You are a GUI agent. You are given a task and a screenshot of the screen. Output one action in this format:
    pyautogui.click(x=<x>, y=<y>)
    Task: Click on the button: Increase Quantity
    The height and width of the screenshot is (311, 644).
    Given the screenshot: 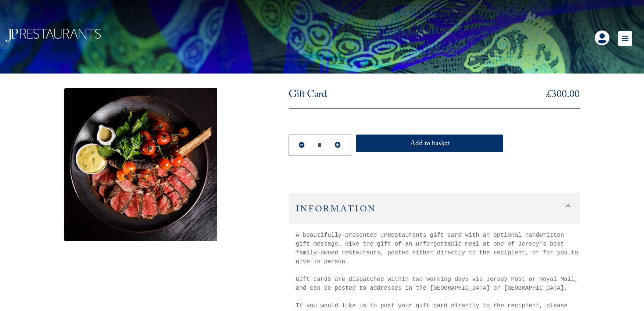 What is the action you would take?
    pyautogui.click(x=338, y=145)
    